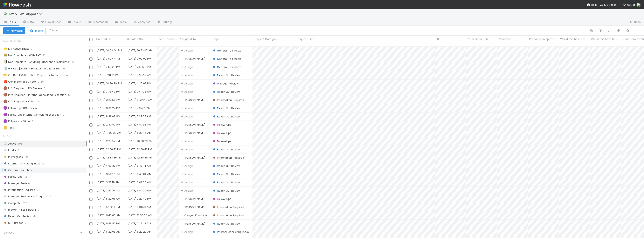 This screenshot has width=644, height=238. I want to click on small: 105 tasks, so click(53, 30).